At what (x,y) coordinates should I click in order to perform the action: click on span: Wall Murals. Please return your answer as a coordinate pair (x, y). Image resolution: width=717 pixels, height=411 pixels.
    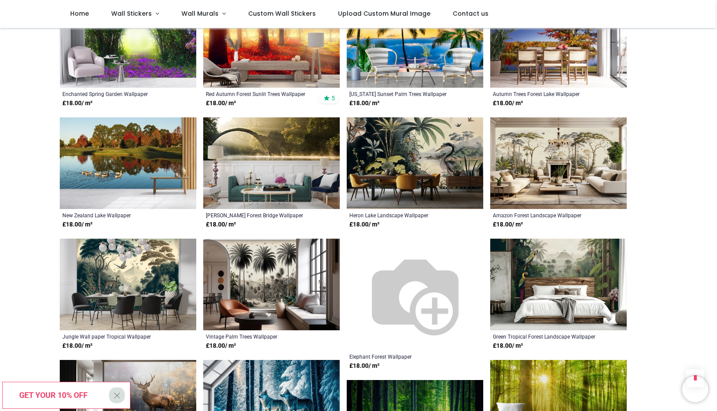
    Looking at the image, I should click on (200, 14).